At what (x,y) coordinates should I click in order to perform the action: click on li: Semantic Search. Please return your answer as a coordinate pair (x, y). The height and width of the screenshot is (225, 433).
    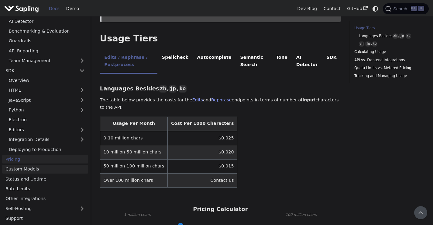
    Looking at the image, I should click on (254, 61).